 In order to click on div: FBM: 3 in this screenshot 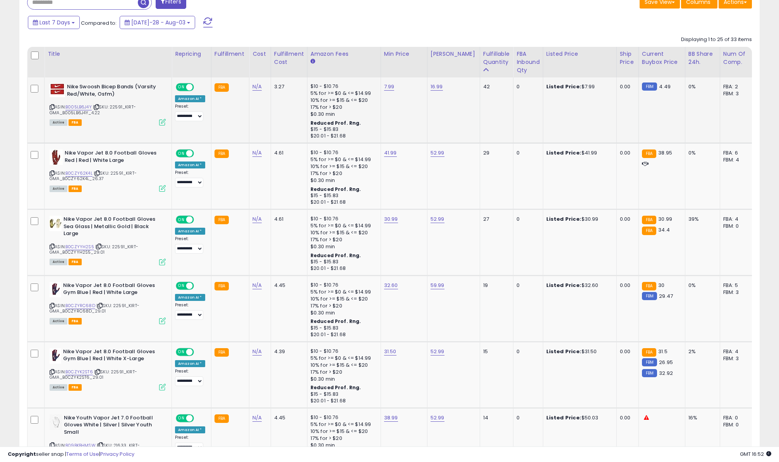, I will do `click(736, 292)`.